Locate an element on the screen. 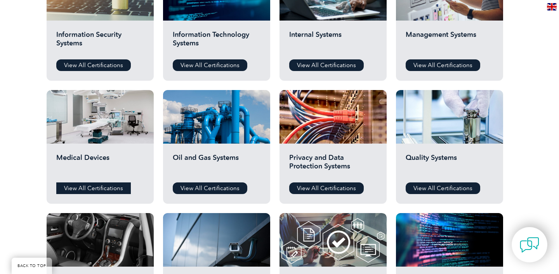  h2: Information Technology Systems is located at coordinates (217, 42).